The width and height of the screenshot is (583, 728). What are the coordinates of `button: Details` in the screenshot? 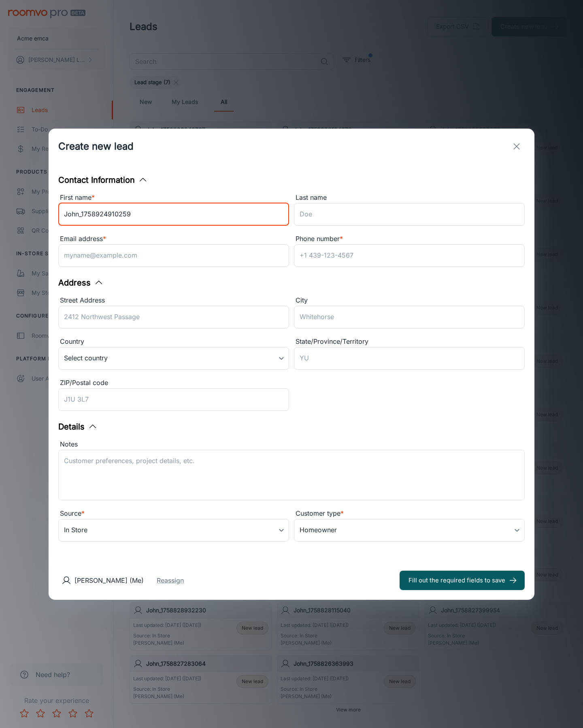 It's located at (77, 427).